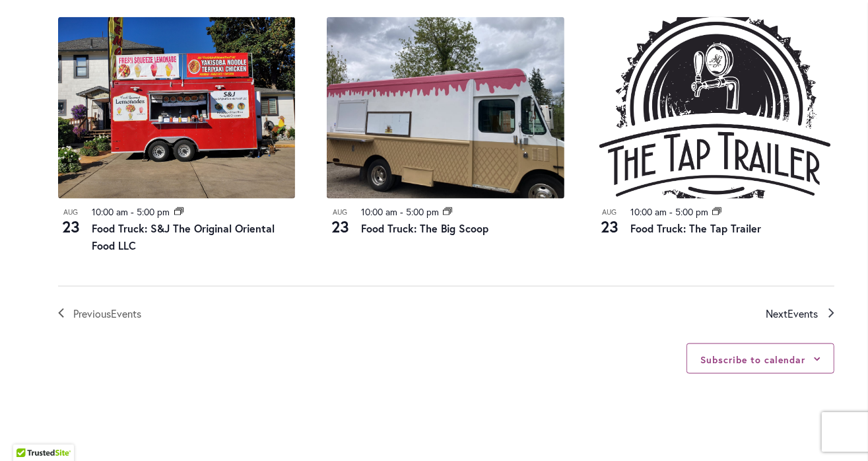 This screenshot has height=461, width=868. I want to click on a: Next Events, so click(800, 314).